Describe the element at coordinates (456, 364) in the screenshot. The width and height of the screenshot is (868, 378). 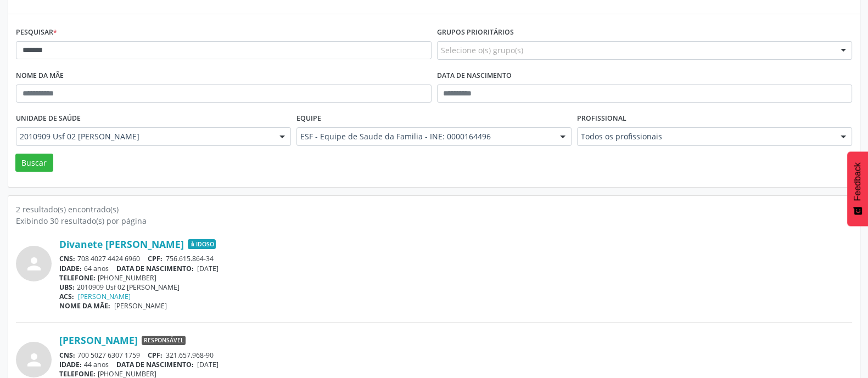
I see `div: 44 anos` at that location.